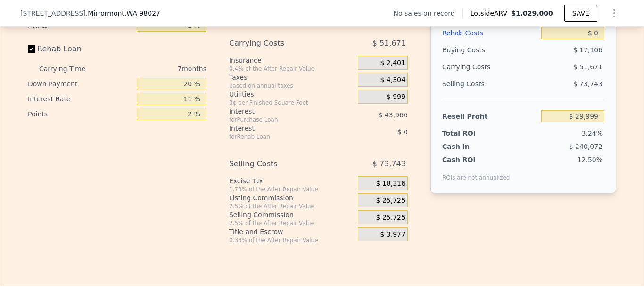 The height and width of the screenshot is (302, 644). What do you see at coordinates (291, 77) in the screenshot?
I see `div: Taxes` at bounding box center [291, 77].